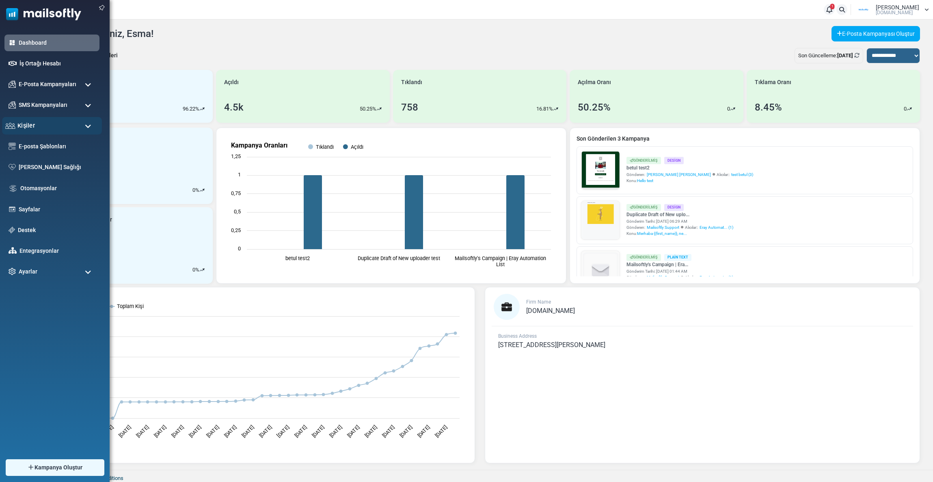  Describe the element at coordinates (399, 258) in the screenshot. I see `text: Duplicate Draft of New uploader test` at that location.